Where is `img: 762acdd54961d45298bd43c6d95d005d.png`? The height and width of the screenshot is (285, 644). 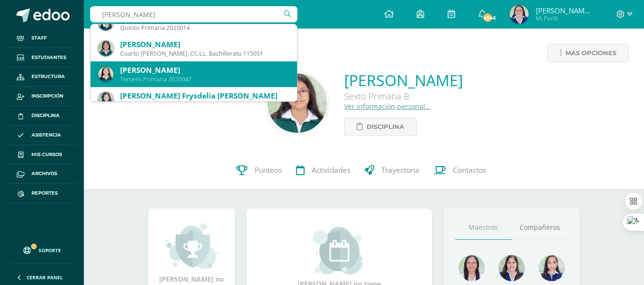
img: 762acdd54961d45298bd43c6d95d005d.png is located at coordinates (297, 103).